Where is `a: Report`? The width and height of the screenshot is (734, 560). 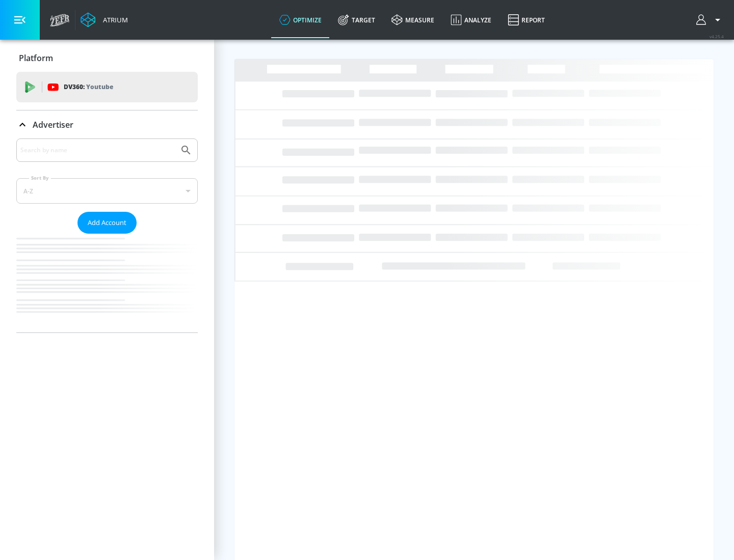
a: Report is located at coordinates (526, 20).